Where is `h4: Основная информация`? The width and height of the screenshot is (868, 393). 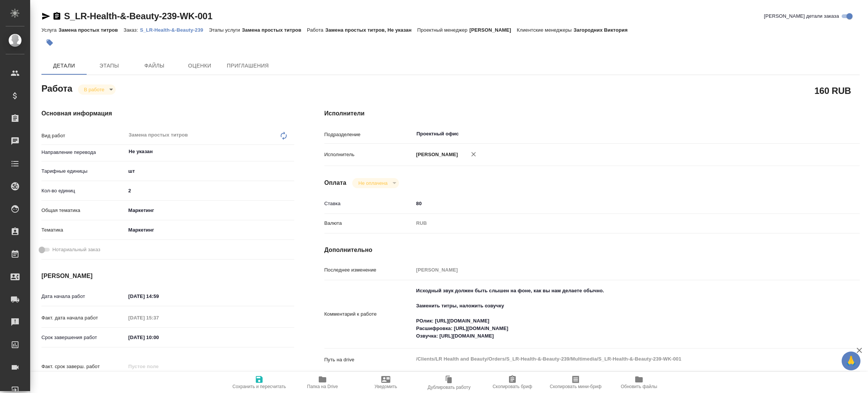
h4: Основная информация is located at coordinates (168, 113).